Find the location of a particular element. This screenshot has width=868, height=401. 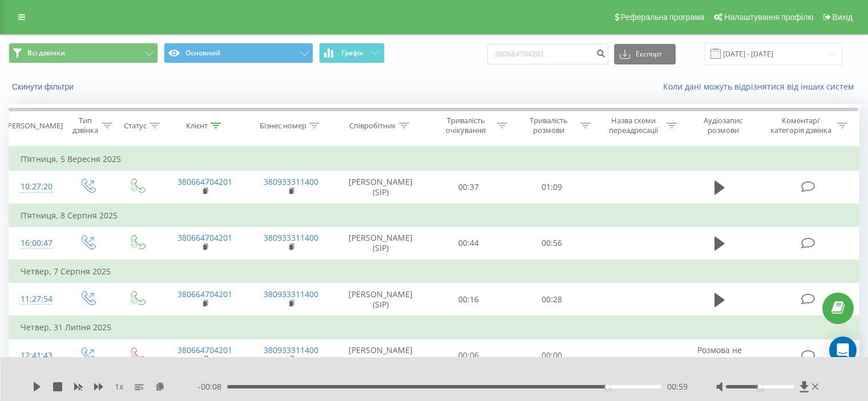

button: Всі дзвінки is located at coordinates (83, 53).